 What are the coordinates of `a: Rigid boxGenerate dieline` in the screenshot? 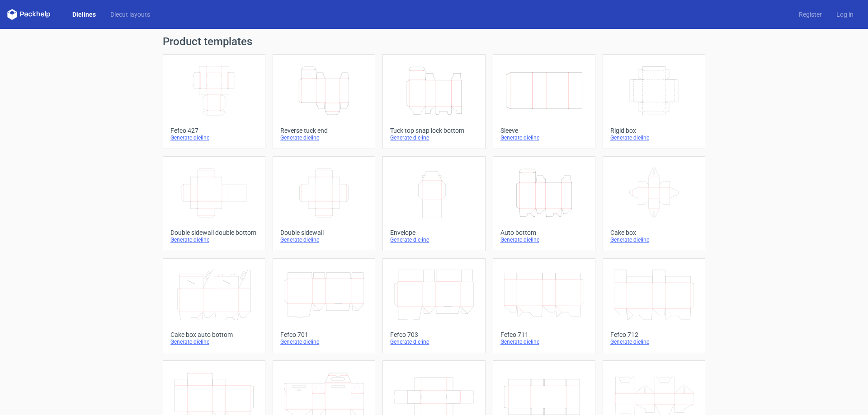 It's located at (654, 102).